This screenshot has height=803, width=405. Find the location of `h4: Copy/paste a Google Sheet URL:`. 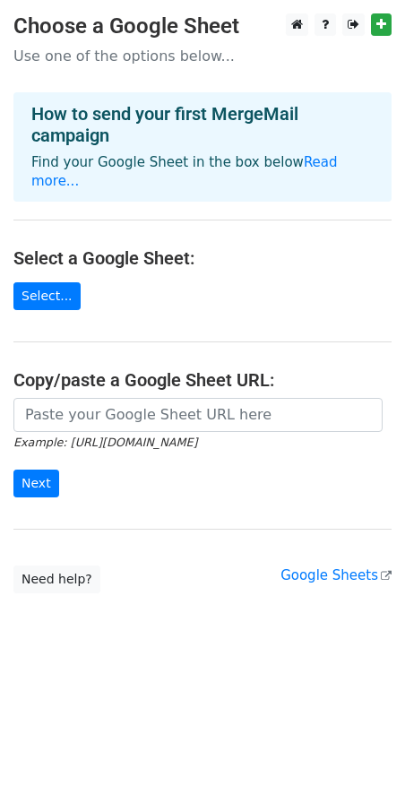

h4: Copy/paste a Google Sheet URL: is located at coordinates (203, 380).